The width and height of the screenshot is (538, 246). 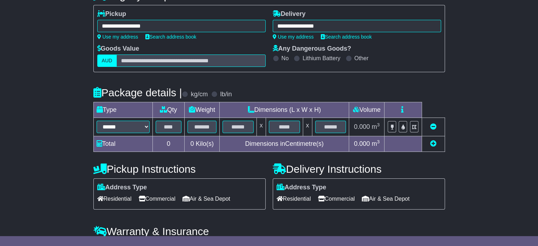 I want to click on label: Pickup, so click(x=112, y=14).